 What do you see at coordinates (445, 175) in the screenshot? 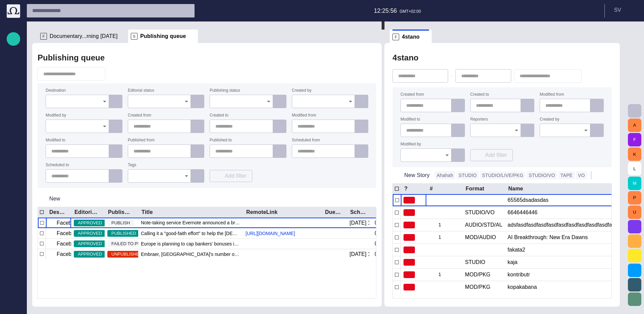
I see `button: Ahahah` at bounding box center [445, 175].